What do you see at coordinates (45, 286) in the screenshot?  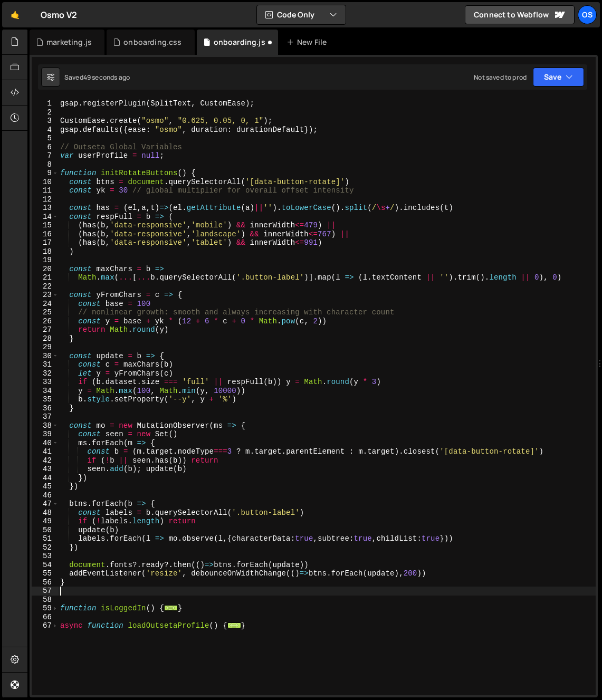 I see `div: 22` at bounding box center [45, 286].